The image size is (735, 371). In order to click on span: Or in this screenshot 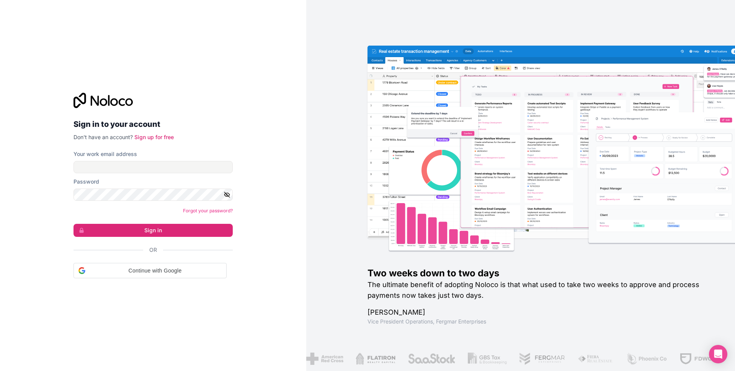, I will do `click(153, 250)`.